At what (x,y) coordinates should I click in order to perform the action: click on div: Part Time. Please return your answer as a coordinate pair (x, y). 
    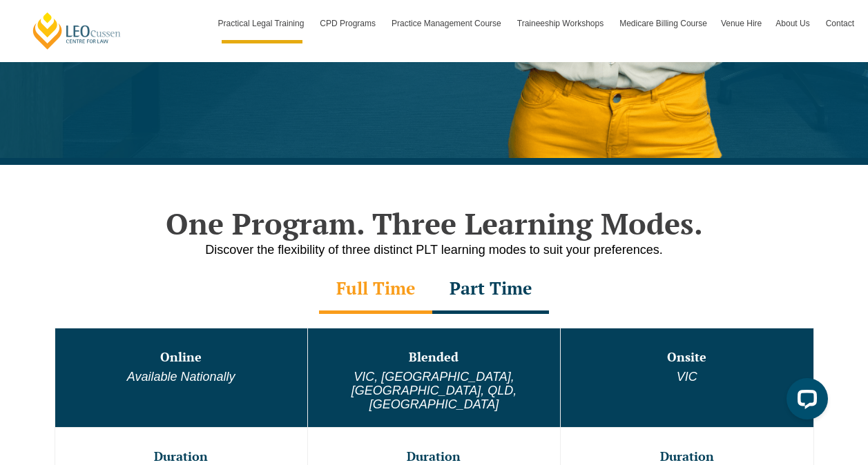
    Looking at the image, I should click on (491, 290).